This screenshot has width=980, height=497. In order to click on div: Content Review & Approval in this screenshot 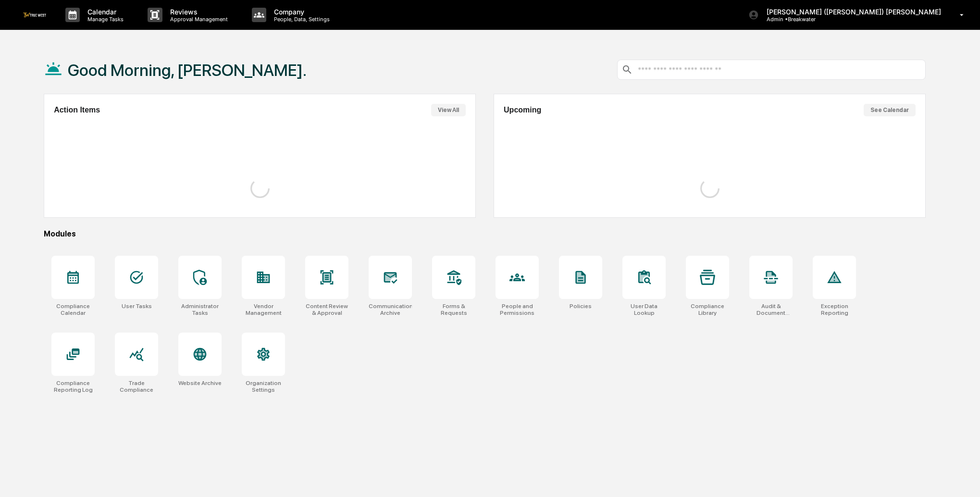, I will do `click(327, 310)`.